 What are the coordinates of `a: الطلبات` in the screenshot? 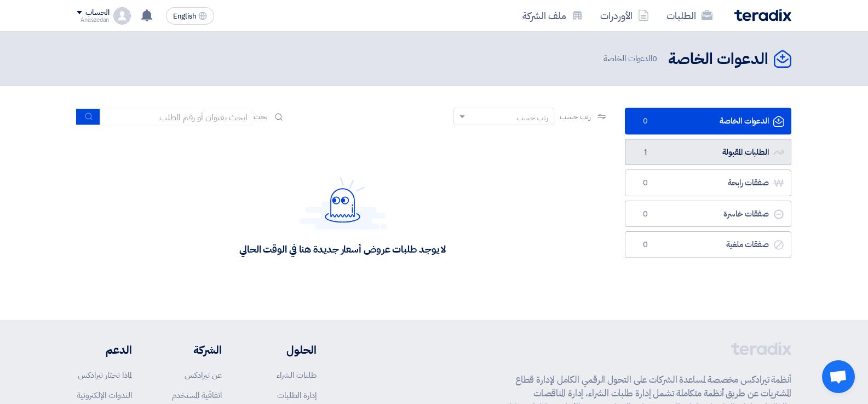 It's located at (689, 16).